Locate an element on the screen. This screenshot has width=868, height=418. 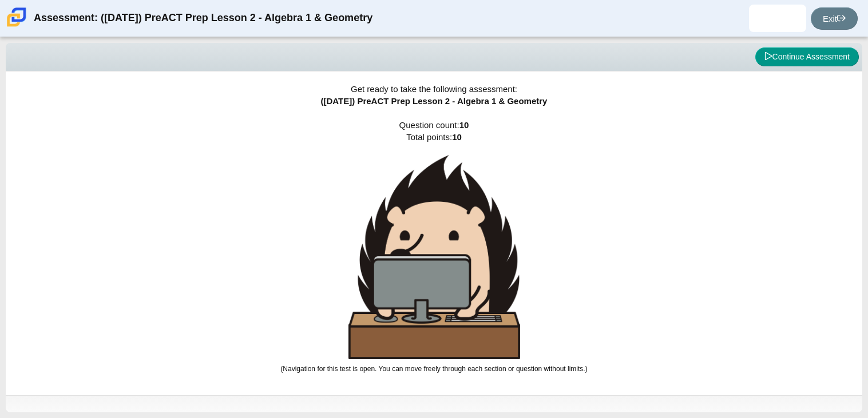
a: Carmen School of Science & Technology is located at coordinates (16, 26).